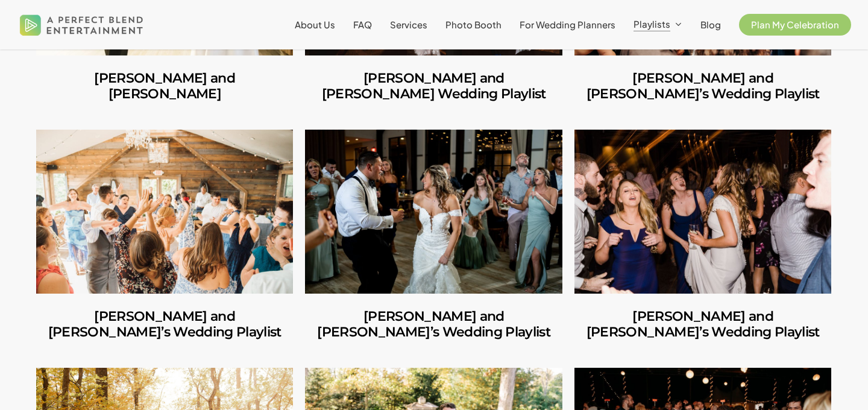 Image resolution: width=868 pixels, height=410 pixels. What do you see at coordinates (165, 86) in the screenshot?
I see `a: Carlos and Olivia` at bounding box center [165, 86].